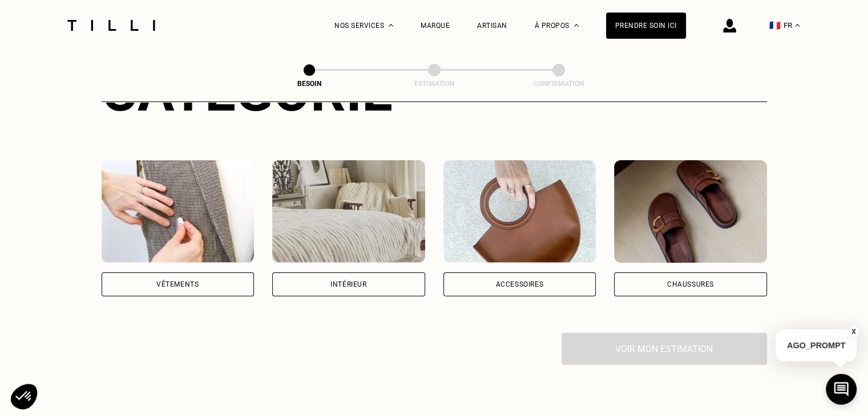 The image size is (868, 416). Describe the element at coordinates (646, 26) in the screenshot. I see `div: Prendre soin ici` at that location.